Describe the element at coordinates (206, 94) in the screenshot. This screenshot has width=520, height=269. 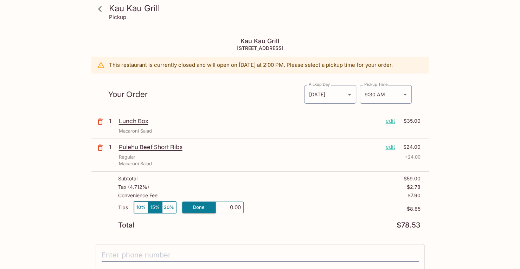
I see `p: Your Order` at that location.